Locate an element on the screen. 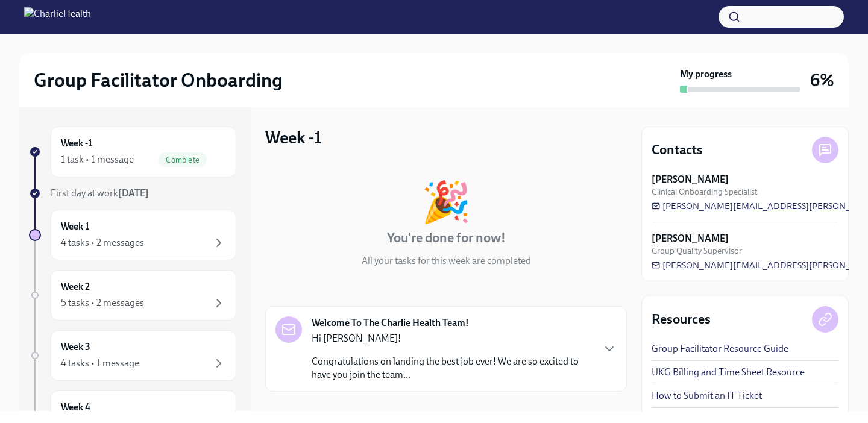 The image size is (868, 423). div: 4 tasks • 2 messages is located at coordinates (103, 243).